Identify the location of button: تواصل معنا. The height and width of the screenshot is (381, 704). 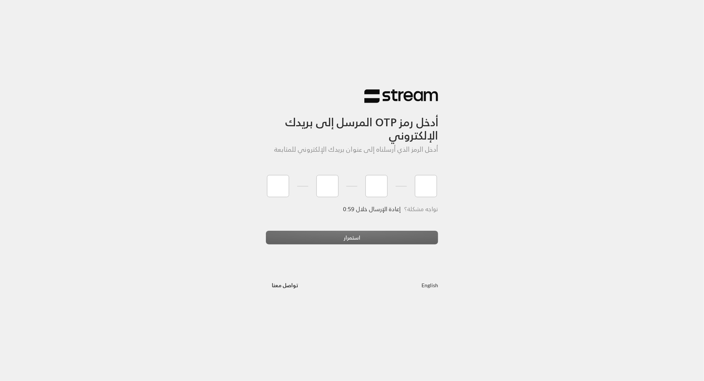
(285, 284).